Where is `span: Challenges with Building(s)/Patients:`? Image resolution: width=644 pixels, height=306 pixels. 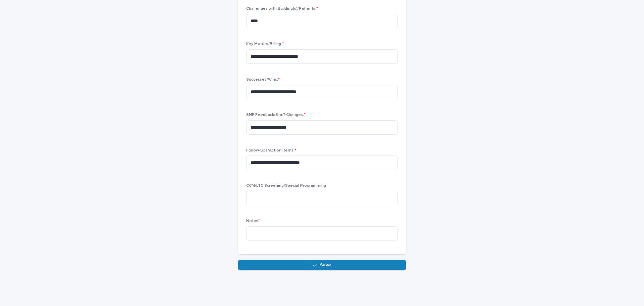 span: Challenges with Building(s)/Patients: is located at coordinates (282, 9).